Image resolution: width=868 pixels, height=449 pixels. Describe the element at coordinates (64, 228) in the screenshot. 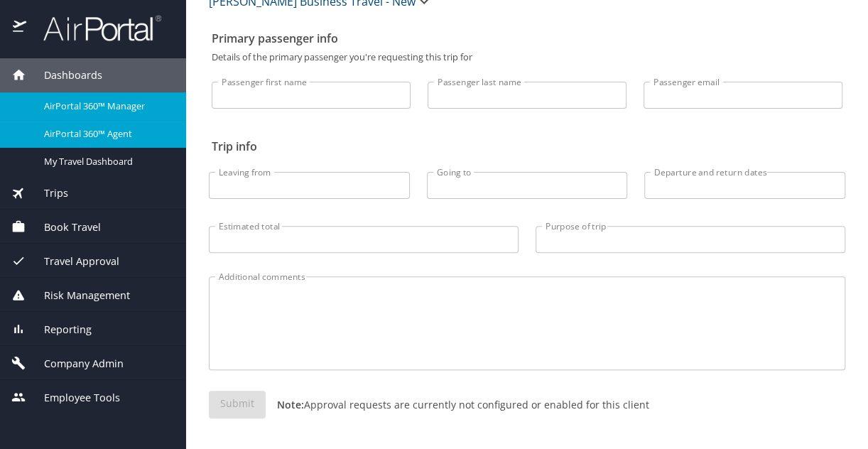

I see `span: Book Travel` at that location.